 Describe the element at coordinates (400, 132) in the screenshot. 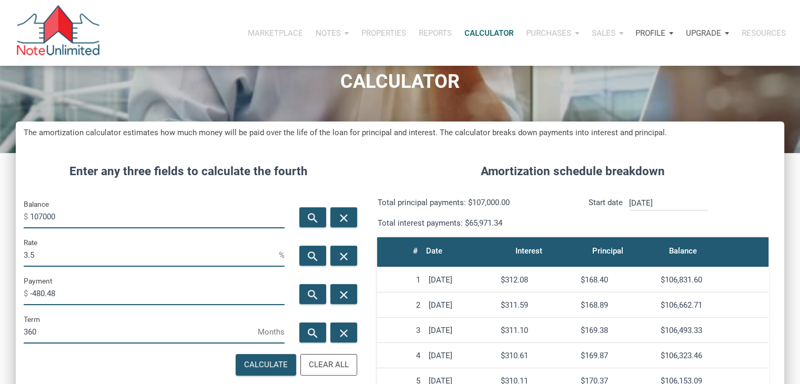

I see `h5: The amortization calculator estimates how much money will be paid over the life of the loan for p...` at that location.